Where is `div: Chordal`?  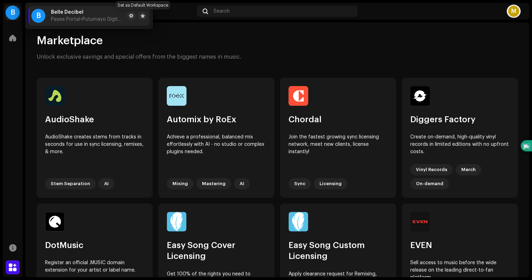 div: Chordal is located at coordinates (338, 120).